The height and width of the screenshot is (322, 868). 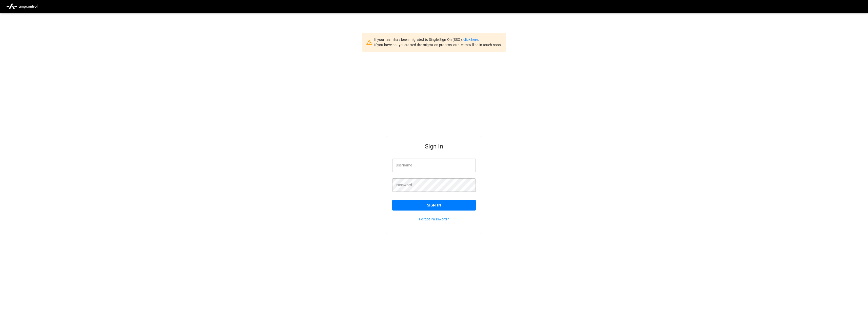 What do you see at coordinates (22, 6) in the screenshot?
I see `img: ampcontrol.io logo` at bounding box center [22, 6].